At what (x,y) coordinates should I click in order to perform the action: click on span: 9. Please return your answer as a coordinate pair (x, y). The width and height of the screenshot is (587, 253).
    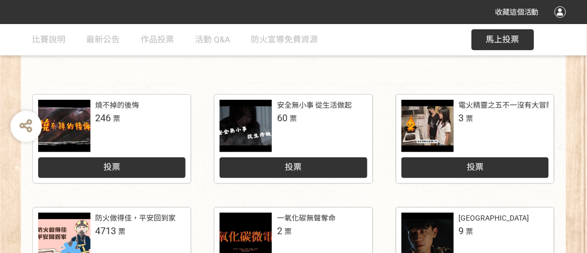
    Looking at the image, I should click on (462, 231).